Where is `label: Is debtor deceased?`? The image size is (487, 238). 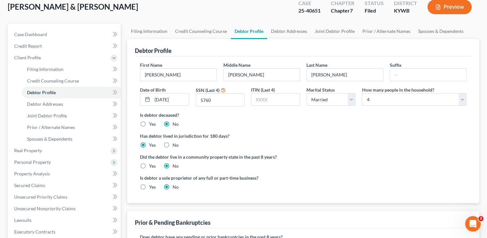 label: Is debtor deceased? is located at coordinates (303, 115).